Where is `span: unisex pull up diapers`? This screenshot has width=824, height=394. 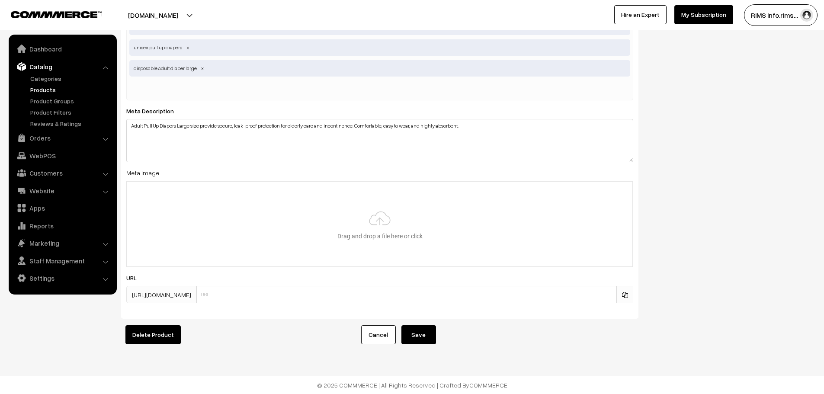 span: unisex pull up diapers is located at coordinates (380, 48).